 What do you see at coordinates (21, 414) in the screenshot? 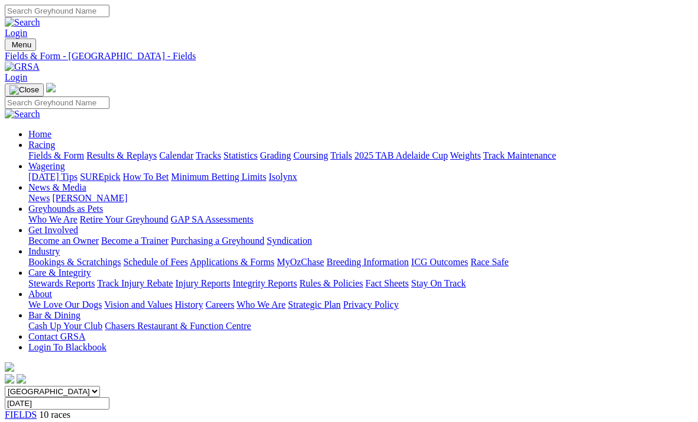
I see `a: FIELDS` at bounding box center [21, 414].